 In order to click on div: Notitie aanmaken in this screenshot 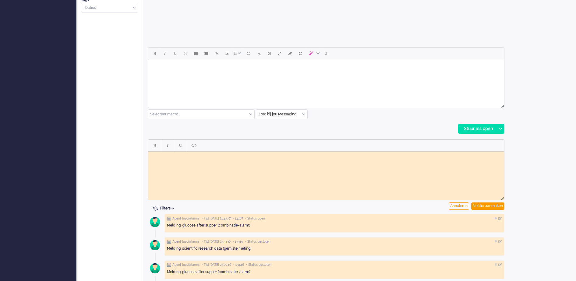, I will do `click(487, 206)`.